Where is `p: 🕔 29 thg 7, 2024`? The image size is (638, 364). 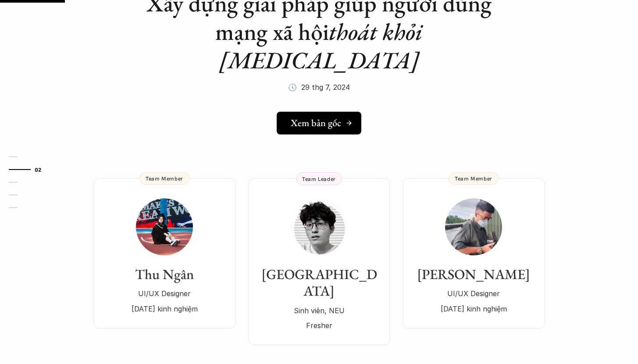 p: 🕔 29 thg 7, 2024 is located at coordinates (319, 88).